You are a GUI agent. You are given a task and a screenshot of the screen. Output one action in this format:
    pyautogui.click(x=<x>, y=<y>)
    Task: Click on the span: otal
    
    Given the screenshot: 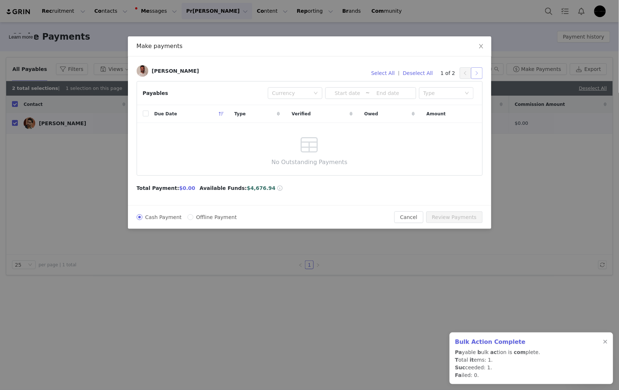 What is the action you would take?
    pyautogui.click(x=462, y=360)
    